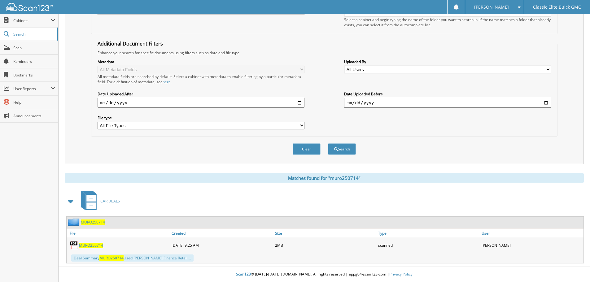  Describe the element at coordinates (557, 7) in the screenshot. I see `span: Classic Elite Buick GMC` at that location.